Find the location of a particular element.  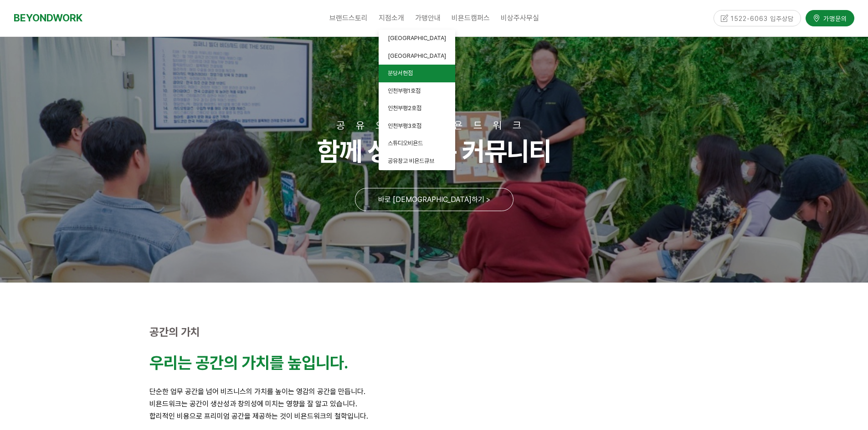

a: 인천부평2호점 is located at coordinates (417, 108).